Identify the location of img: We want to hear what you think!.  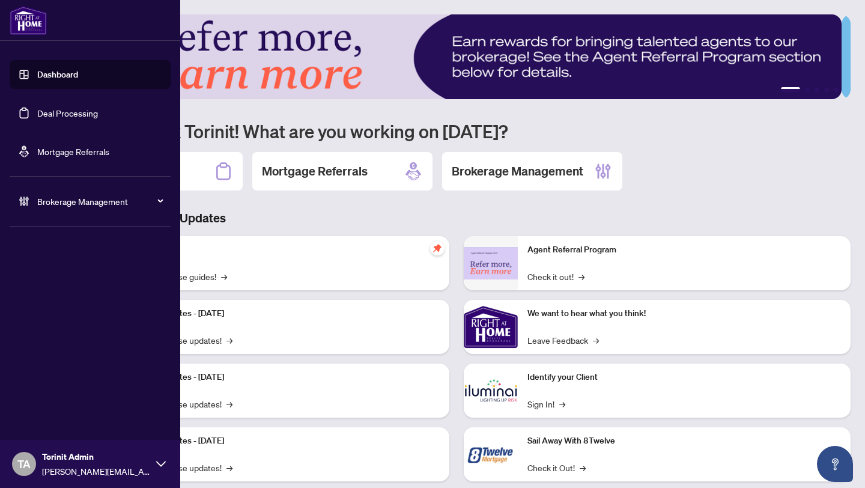
(491, 327).